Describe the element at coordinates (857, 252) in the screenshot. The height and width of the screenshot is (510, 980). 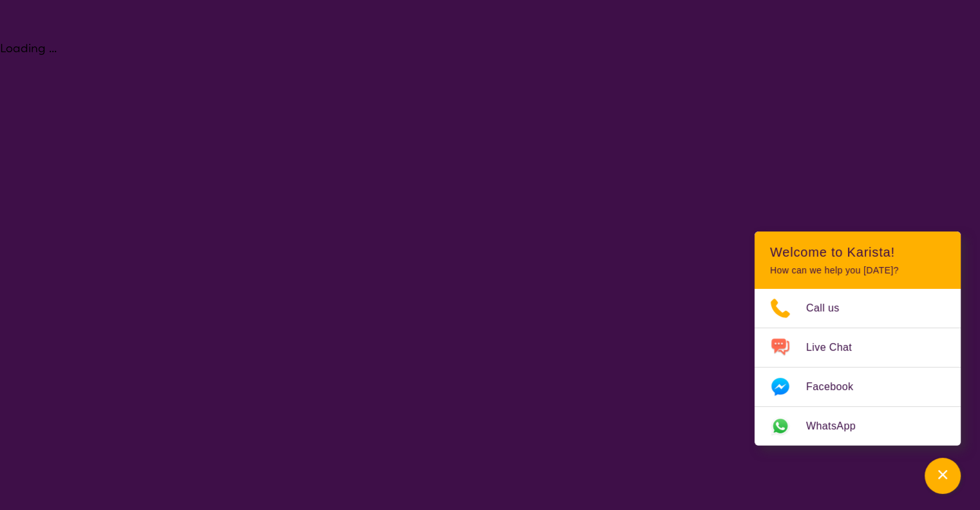
I see `h2: Welcome to Karista!` at that location.